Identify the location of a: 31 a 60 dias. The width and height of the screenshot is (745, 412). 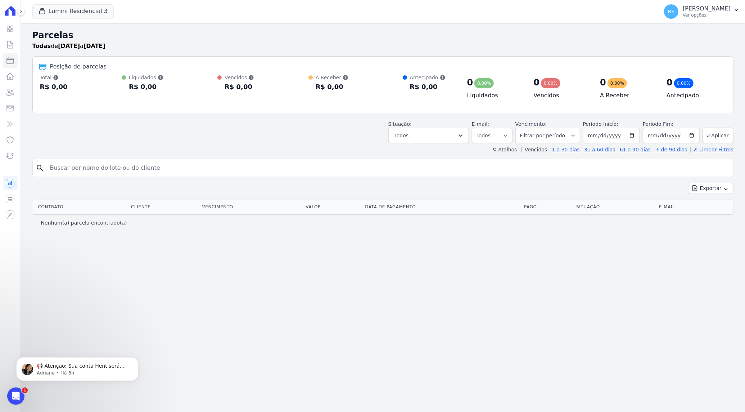
(600, 149).